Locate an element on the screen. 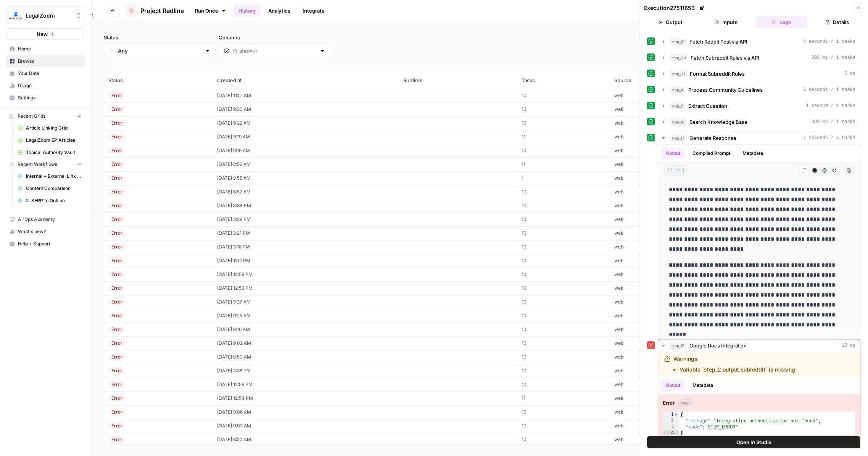  th: Runtime is located at coordinates (458, 80).